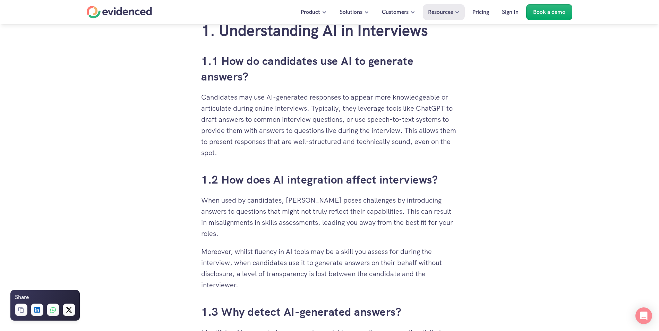 The height and width of the screenshot is (331, 659). What do you see at coordinates (320, 180) in the screenshot?
I see `a: 1.2 How does AI integration affect interviews?` at bounding box center [320, 180].